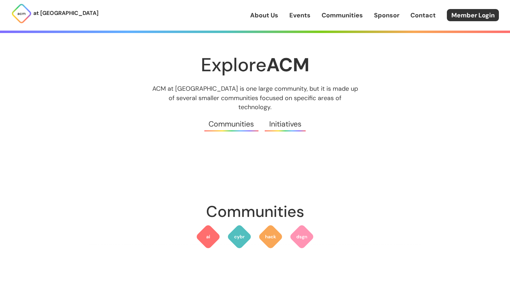 The width and height of the screenshot is (510, 292). What do you see at coordinates (264, 15) in the screenshot?
I see `a: About Us` at bounding box center [264, 15].